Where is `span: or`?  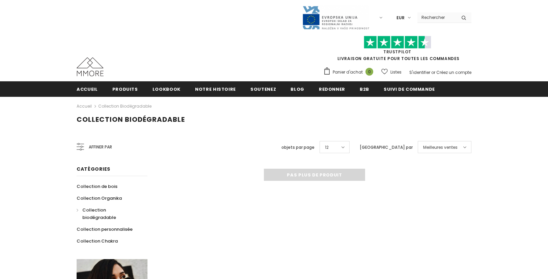 span: or is located at coordinates (433, 72).